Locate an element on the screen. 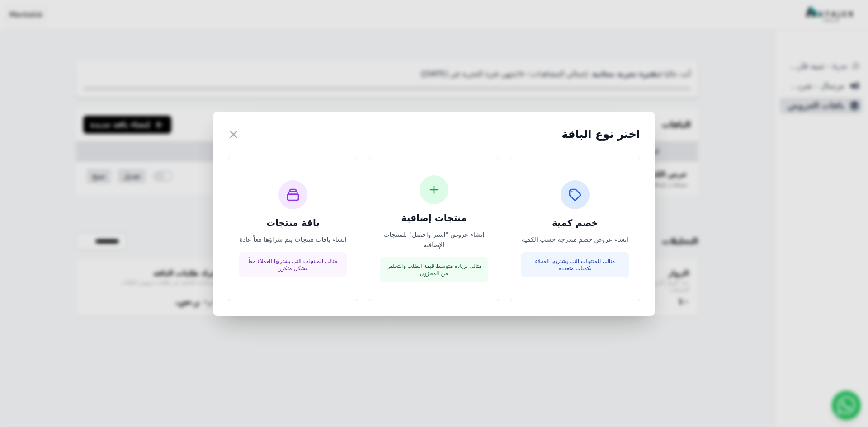  p: إنشاء عروض "اشتر واحصل" للمنتجات الإضافية is located at coordinates (434, 240).